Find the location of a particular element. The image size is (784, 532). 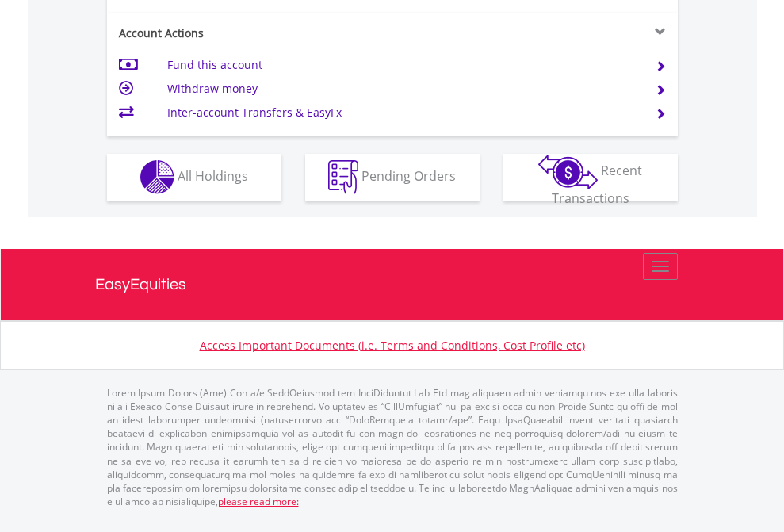

span: Pending Orders is located at coordinates (408, 176).